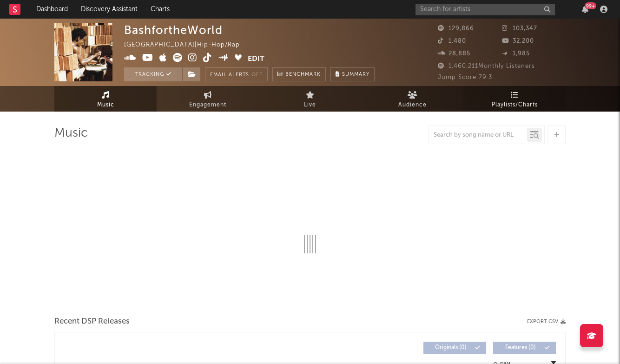 Image resolution: width=620 pixels, height=364 pixels. What do you see at coordinates (257, 75) in the screenshot?
I see `em: Off` at bounding box center [257, 75].